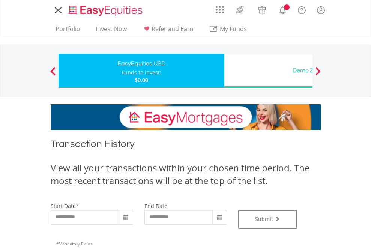 This screenshot has width=371, height=251. Describe the element at coordinates (239, 10) in the screenshot. I see `img: thrive-v2.svg` at that location.